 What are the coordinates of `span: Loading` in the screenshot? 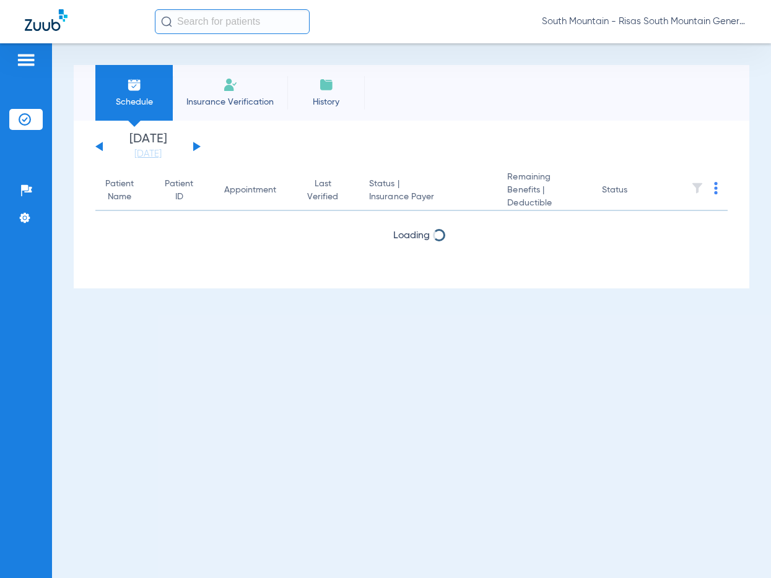 It's located at (411, 236).